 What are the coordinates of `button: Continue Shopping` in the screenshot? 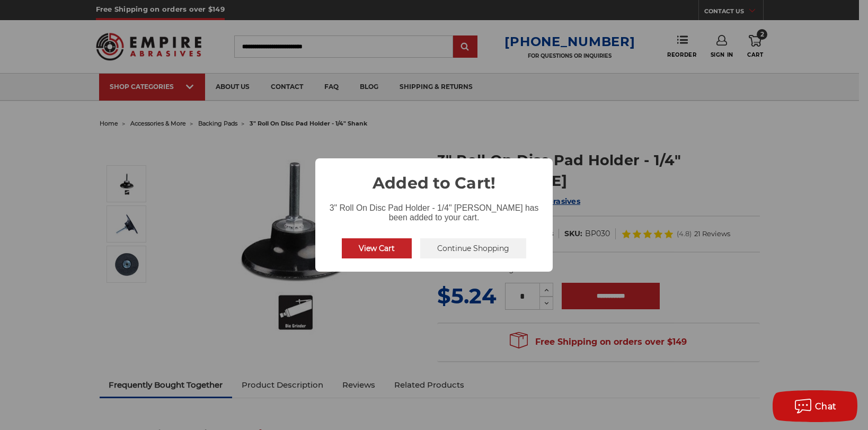 It's located at (473, 249).